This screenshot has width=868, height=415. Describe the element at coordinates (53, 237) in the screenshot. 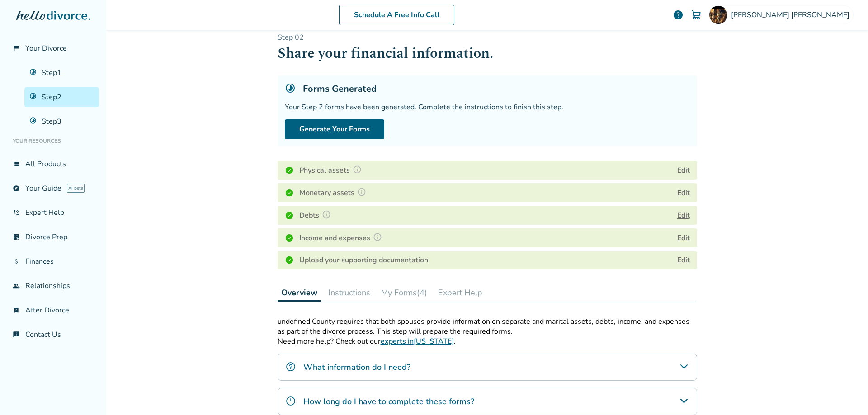

I see `a: list_alt_checkDivorce Prep` at that location.